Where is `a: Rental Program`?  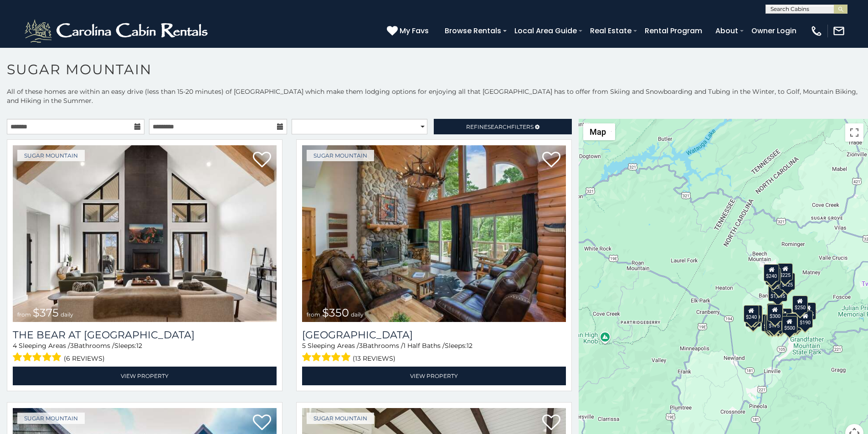
a: Rental Program is located at coordinates (674, 31).